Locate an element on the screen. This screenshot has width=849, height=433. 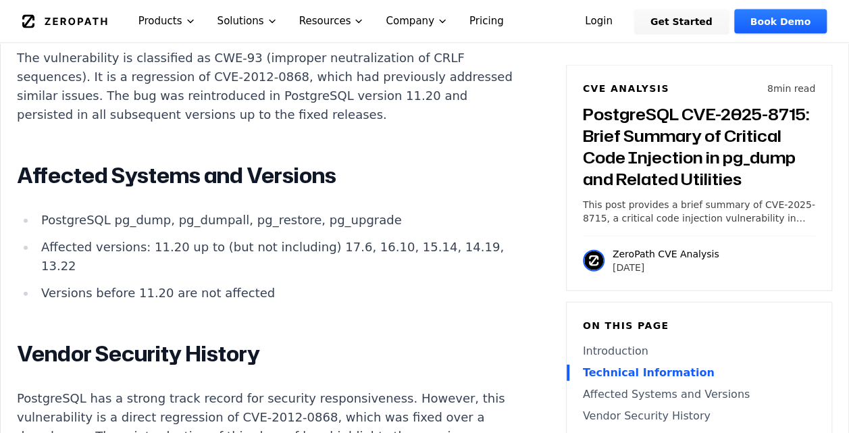
h6: On this page is located at coordinates (699, 326).